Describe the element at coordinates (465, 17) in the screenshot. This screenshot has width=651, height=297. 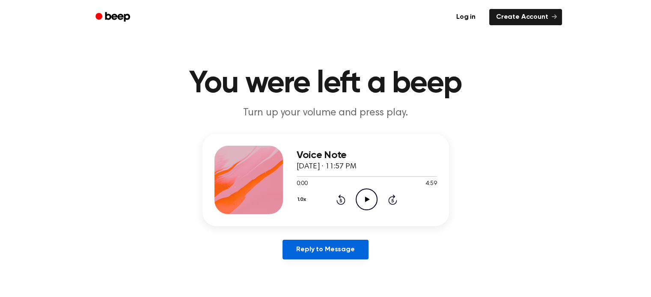
I see `a: Log in` at that location.